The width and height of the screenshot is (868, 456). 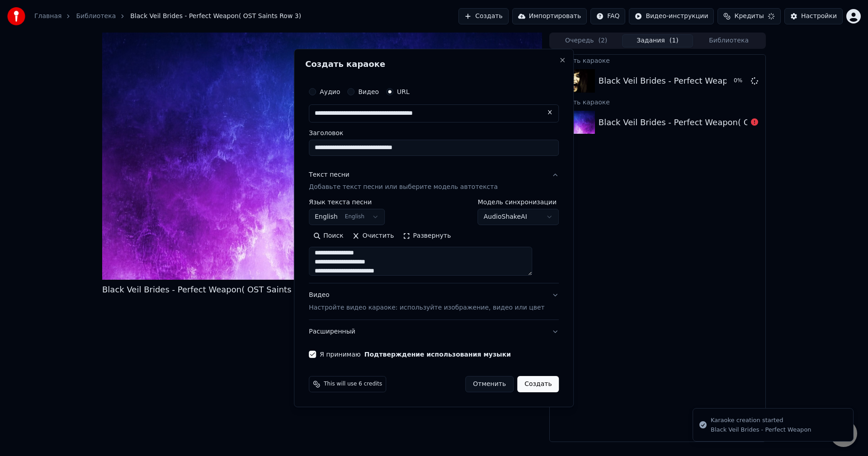 I want to click on button: Отменить, so click(x=489, y=384).